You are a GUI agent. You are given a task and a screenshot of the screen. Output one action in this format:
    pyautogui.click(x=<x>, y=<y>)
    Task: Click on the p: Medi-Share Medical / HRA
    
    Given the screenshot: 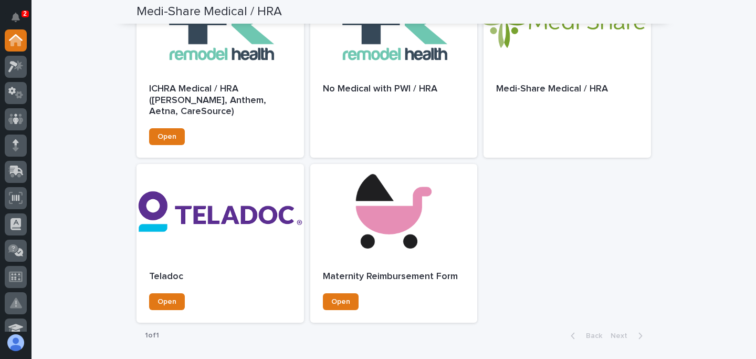 What is the action you would take?
    pyautogui.click(x=567, y=89)
    